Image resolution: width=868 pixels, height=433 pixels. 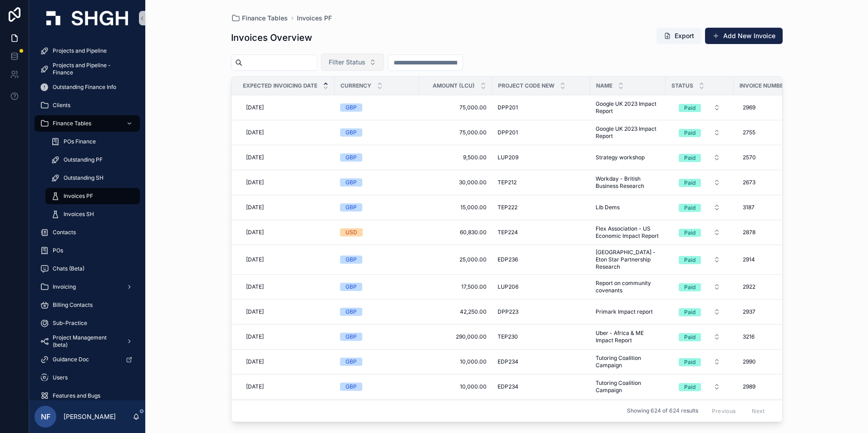 What do you see at coordinates (748, 337) in the screenshot?
I see `span: 3216` at bounding box center [748, 337].